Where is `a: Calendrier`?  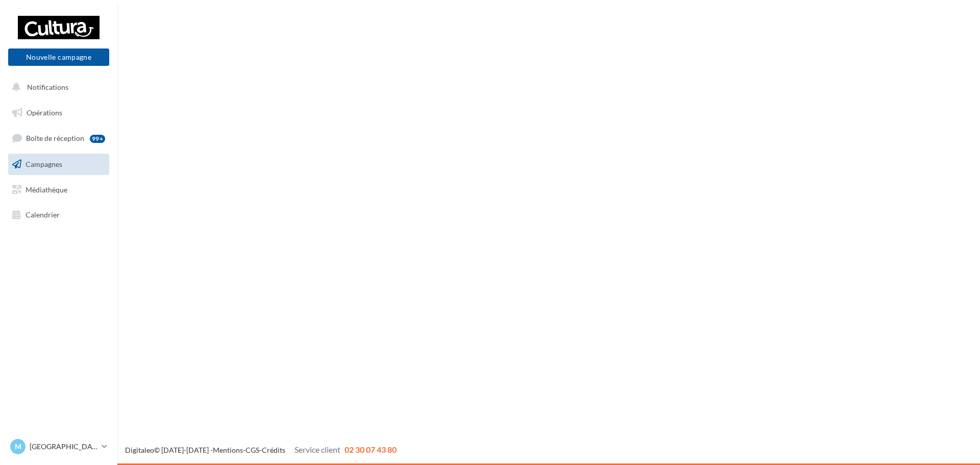
a: Calendrier is located at coordinates (59, 215).